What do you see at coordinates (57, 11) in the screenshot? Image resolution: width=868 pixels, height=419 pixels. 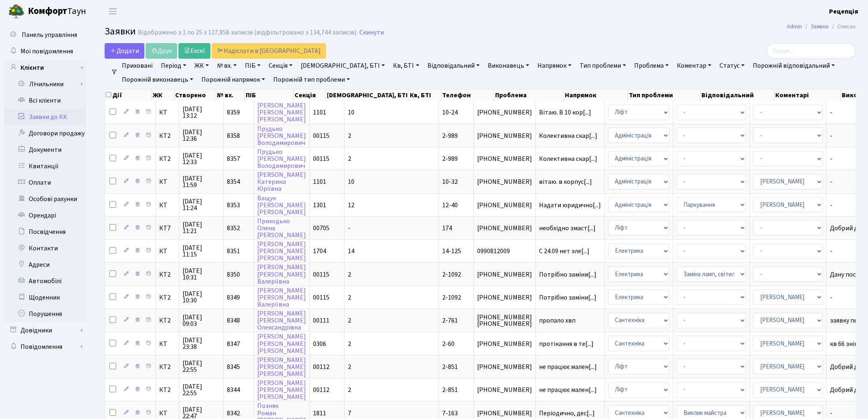 I see `span: Таун` at bounding box center [57, 11].